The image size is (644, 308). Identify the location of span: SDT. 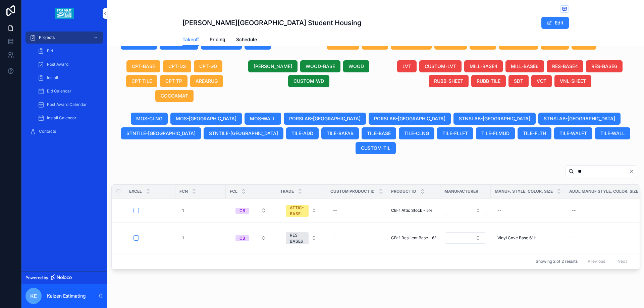
(518, 81).